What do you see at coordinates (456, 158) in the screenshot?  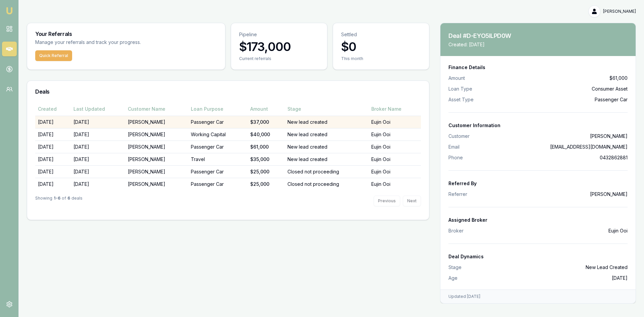 I see `dt: Phone` at bounding box center [456, 158].